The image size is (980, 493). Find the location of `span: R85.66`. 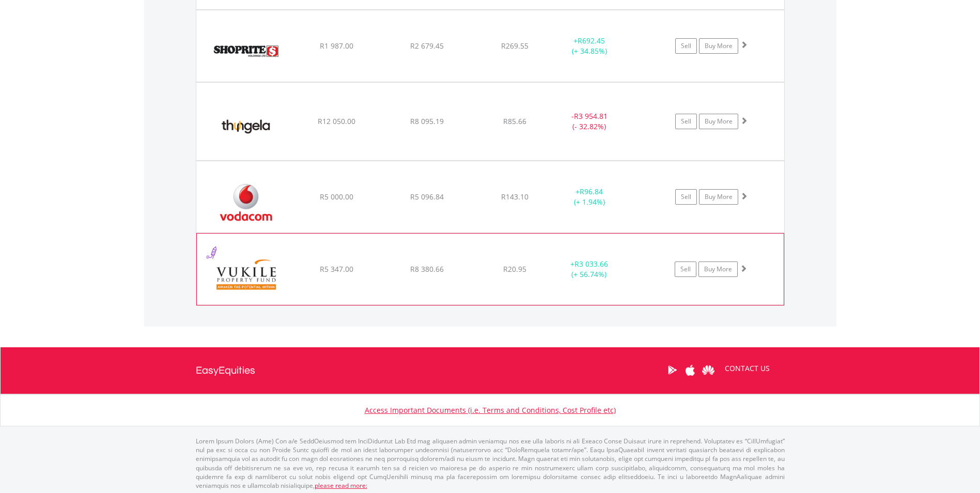

span: R85.66 is located at coordinates (515, 121).